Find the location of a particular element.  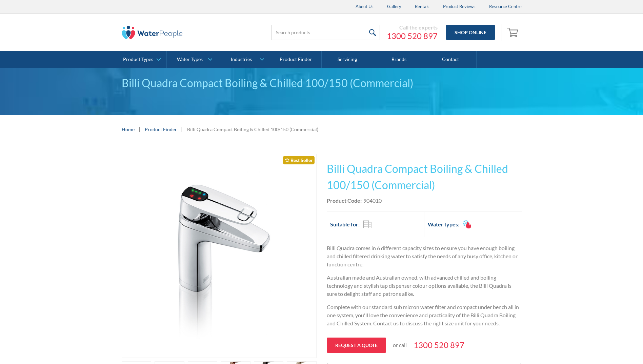

h2: Water types: is located at coordinates (444, 224).